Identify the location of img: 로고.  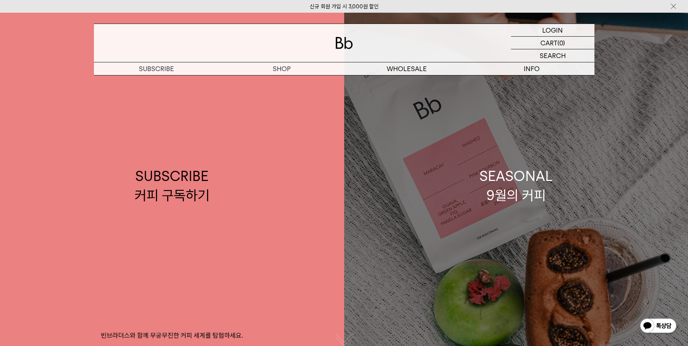
(344, 43).